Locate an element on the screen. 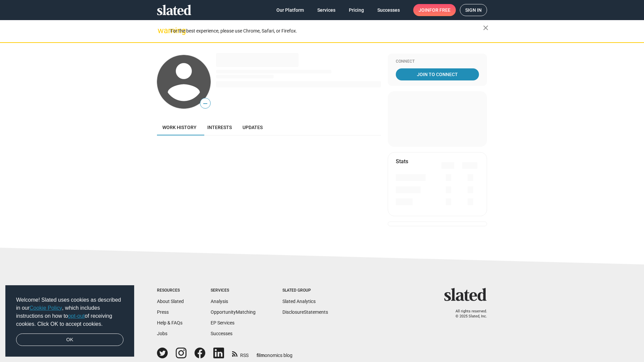  span: Welcome! Slated uses cookies as described in our , which includes instructions on how to of recei... is located at coordinates (70, 312).